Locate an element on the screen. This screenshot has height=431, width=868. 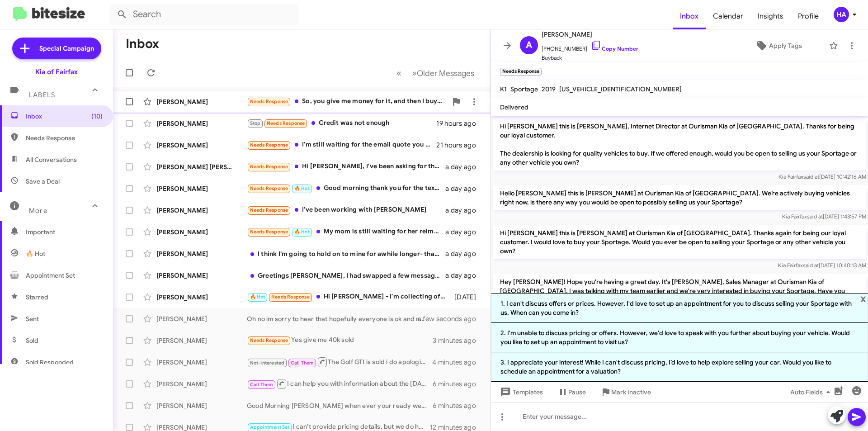
div: Credit was not enough is located at coordinates (341, 123).